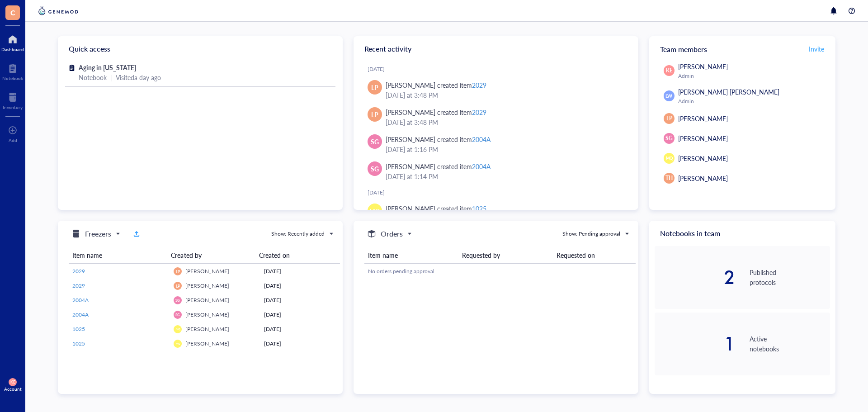 This screenshot has width=868, height=412. I want to click on div: Dashboard, so click(13, 49).